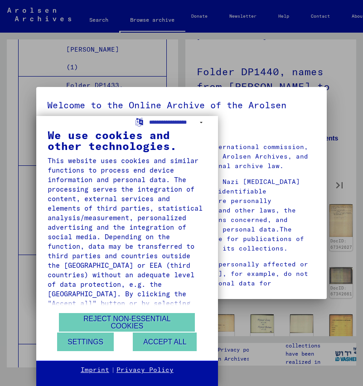  Describe the element at coordinates (127, 140) in the screenshot. I see `div: We use cookies and other technologies.` at that location.